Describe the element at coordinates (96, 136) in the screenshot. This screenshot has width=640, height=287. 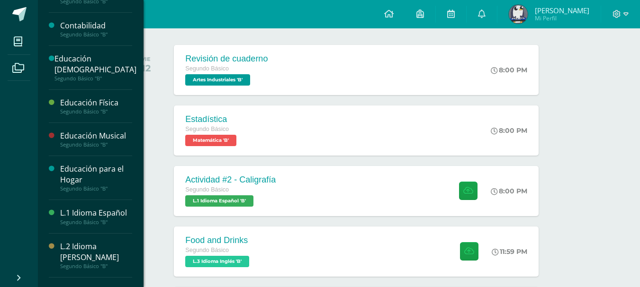
I see `div: Educación Musical` at that location.